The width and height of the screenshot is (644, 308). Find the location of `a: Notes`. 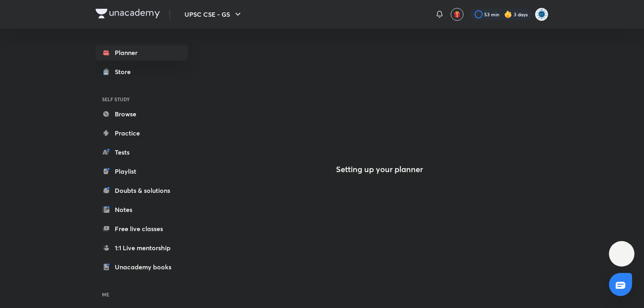

a: Notes is located at coordinates (142, 210).